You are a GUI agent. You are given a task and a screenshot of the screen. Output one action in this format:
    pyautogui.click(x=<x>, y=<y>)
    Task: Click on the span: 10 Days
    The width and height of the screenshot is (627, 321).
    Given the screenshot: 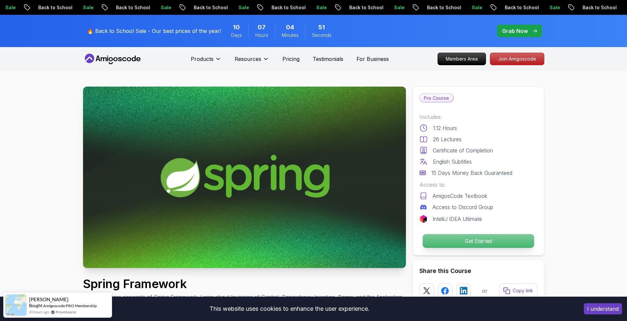 What is the action you would take?
    pyautogui.click(x=236, y=27)
    